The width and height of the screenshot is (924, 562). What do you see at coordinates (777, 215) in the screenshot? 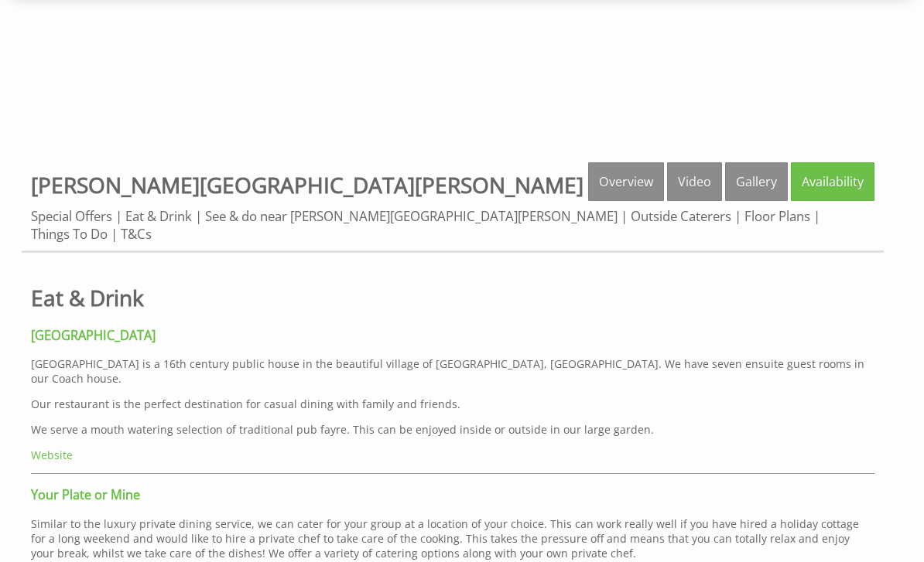
I see `a: Floor Plans` at bounding box center [777, 215].